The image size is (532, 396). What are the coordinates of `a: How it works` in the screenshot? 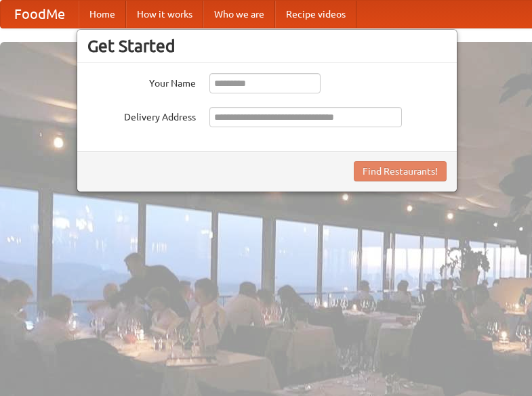 It's located at (165, 15).